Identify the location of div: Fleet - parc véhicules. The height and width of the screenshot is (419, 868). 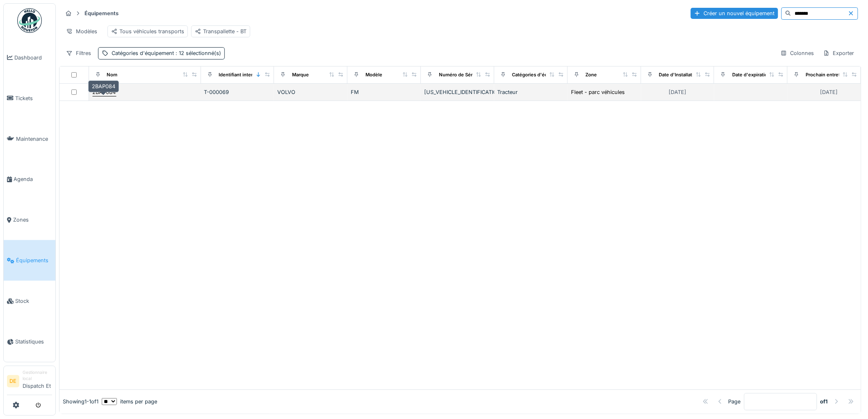
(598, 92).